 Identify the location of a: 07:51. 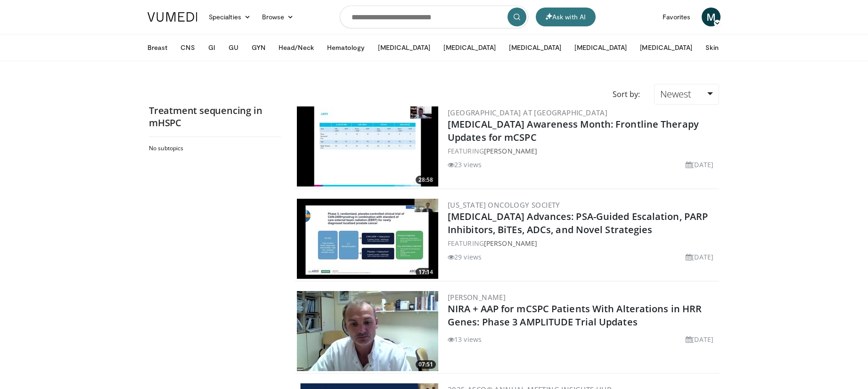
(368, 331).